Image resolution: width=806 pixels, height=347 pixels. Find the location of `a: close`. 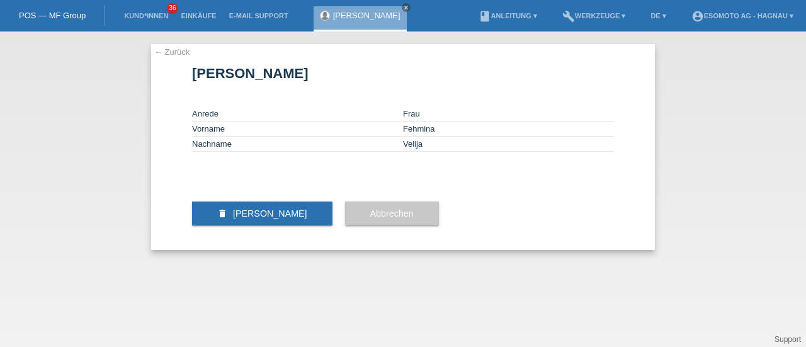

a: close is located at coordinates (406, 8).